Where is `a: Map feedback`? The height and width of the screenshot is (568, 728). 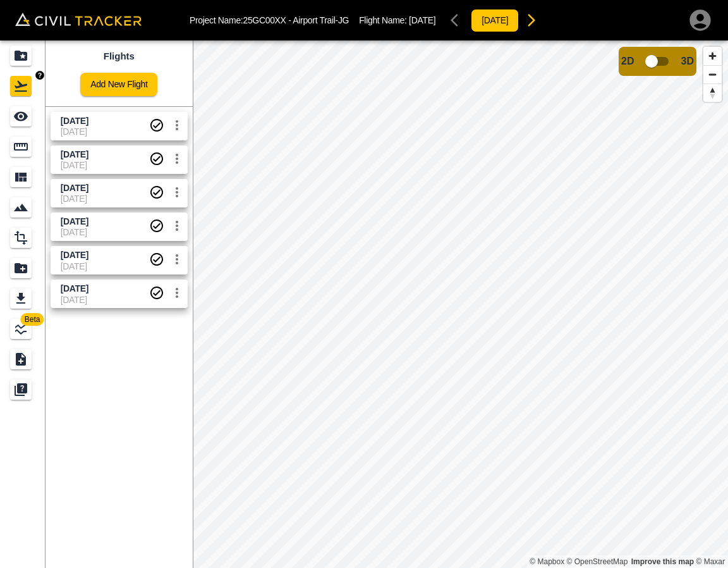 a: Map feedback is located at coordinates (662, 561).